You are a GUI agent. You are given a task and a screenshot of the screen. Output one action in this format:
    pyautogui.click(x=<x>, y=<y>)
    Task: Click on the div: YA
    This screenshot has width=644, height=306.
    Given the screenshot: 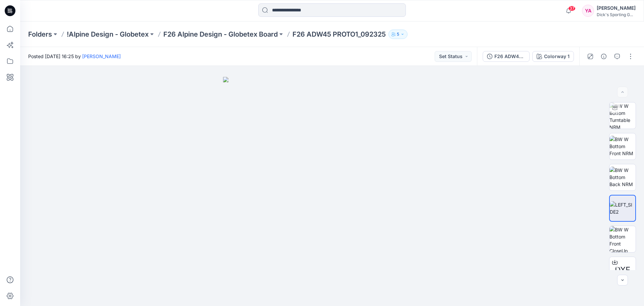 What is the action you would take?
    pyautogui.click(x=588, y=11)
    